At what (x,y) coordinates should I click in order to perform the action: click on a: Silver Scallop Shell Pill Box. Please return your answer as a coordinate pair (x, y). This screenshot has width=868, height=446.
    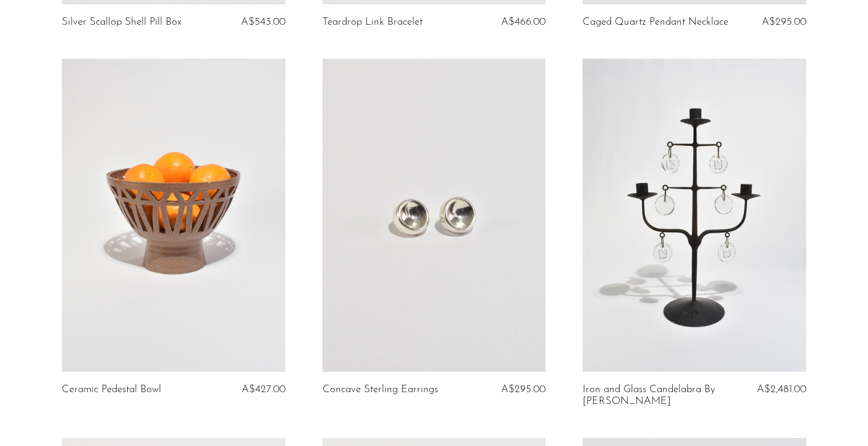
    Looking at the image, I should click on (121, 23).